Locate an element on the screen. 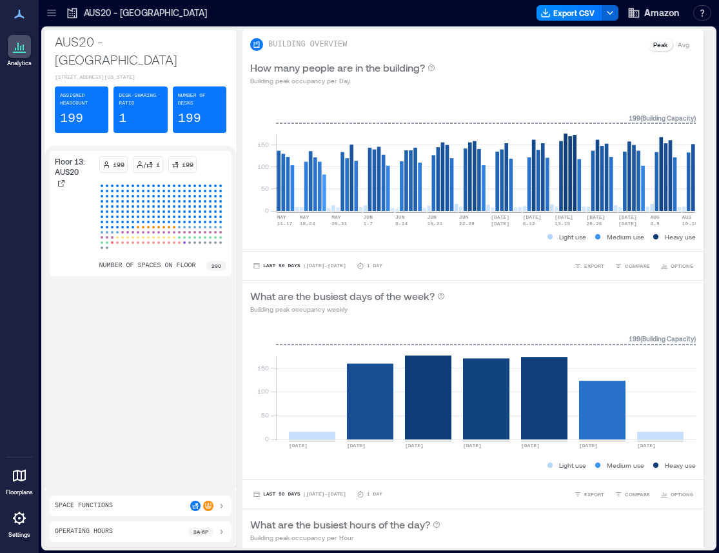 This screenshot has height=553, width=719. p: Floorplans is located at coordinates (19, 492).